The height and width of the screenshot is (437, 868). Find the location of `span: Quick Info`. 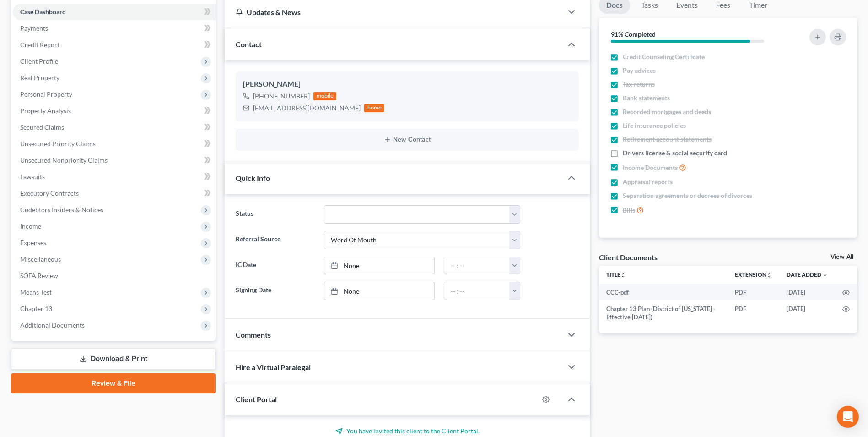

span: Quick Info is located at coordinates (252, 178).